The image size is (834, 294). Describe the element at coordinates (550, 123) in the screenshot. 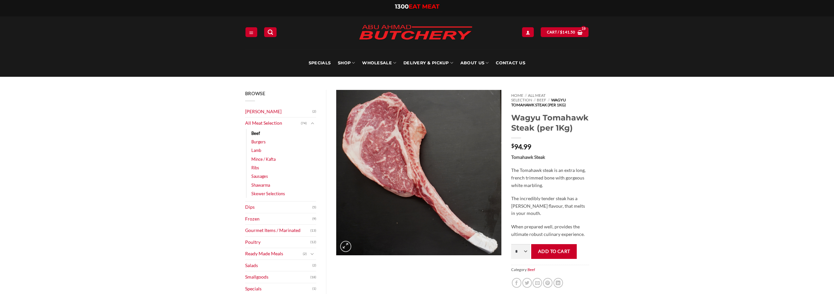

I see `h1: Wagyu Tomahawk Steak (per 1Kg)` at that location.